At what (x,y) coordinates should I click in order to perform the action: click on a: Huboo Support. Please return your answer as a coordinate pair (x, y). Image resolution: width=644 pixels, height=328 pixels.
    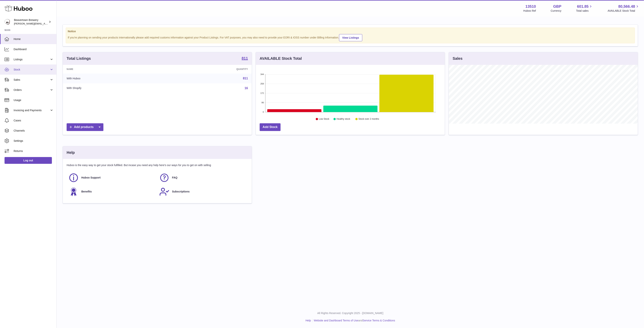
    Looking at the image, I should click on (112, 178).